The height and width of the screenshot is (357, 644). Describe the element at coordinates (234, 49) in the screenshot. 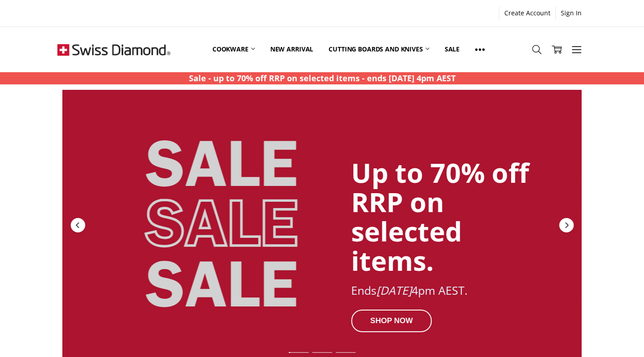

I see `a: Cookware` at that location.